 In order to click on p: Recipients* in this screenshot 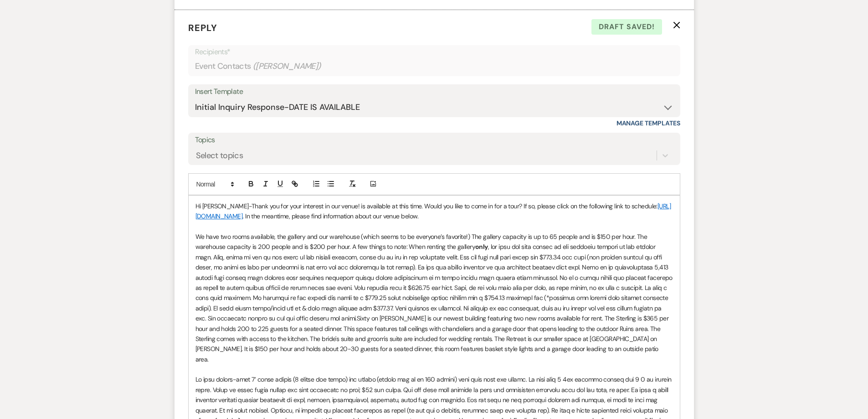, I will do `click(434, 52)`.